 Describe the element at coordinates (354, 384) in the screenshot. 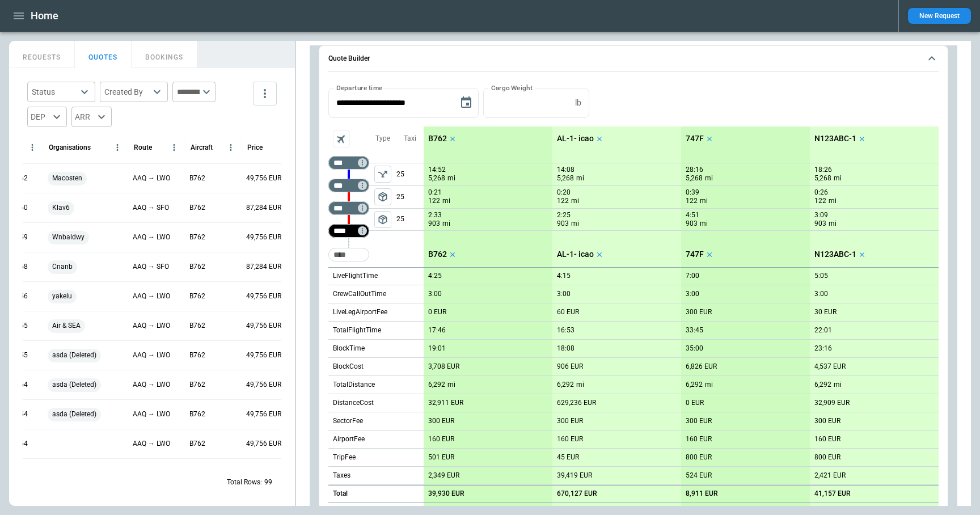

I see `p: TotalDistance` at that location.